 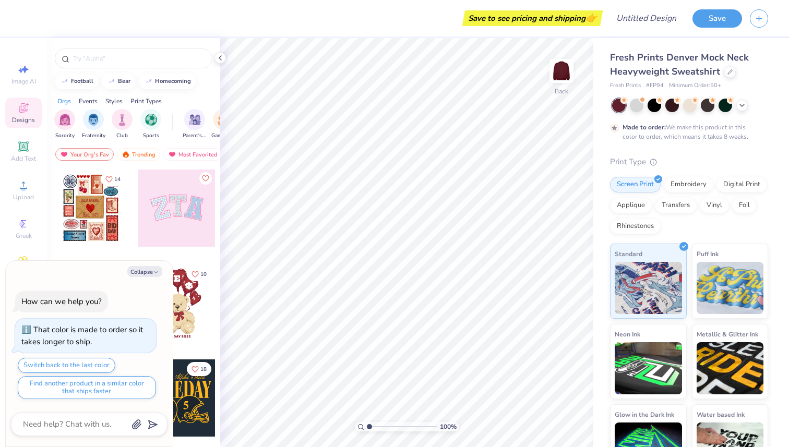 What do you see at coordinates (679, 64) in the screenshot?
I see `span: Fresh Prints Denver Mock Neck Heavyweight Sweatshirt` at bounding box center [679, 64].